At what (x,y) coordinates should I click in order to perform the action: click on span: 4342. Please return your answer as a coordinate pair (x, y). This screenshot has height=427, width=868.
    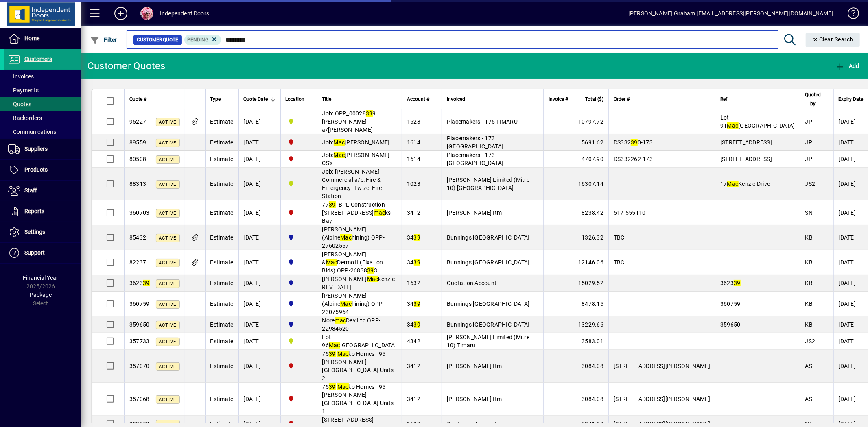
    Looking at the image, I should click on (414, 341).